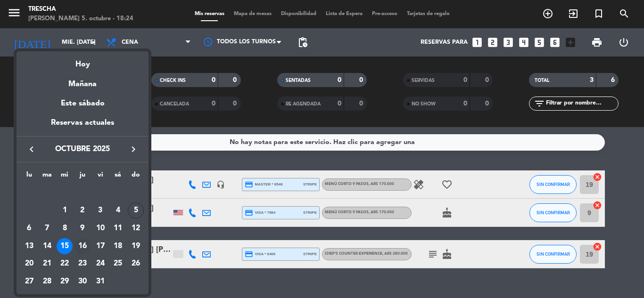 The image size is (644, 298). Describe the element at coordinates (118, 210) in the screenshot. I see `div: 4` at that location.